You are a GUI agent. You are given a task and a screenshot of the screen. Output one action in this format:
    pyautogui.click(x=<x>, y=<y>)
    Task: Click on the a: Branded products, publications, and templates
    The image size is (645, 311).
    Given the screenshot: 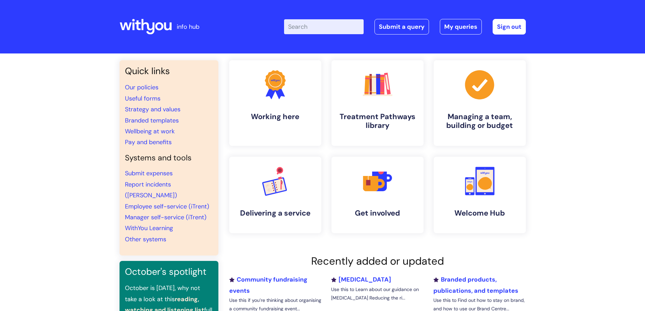 What is the action you would take?
    pyautogui.click(x=476, y=285)
    